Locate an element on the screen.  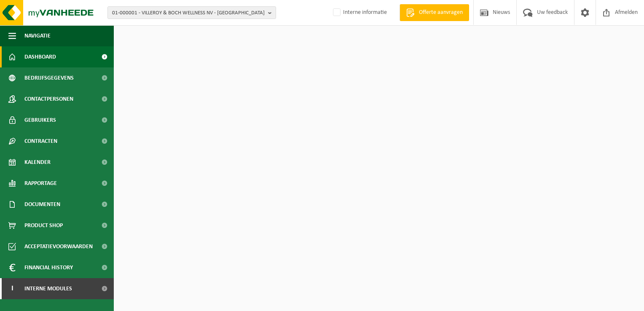
a: Offerte aanvragen is located at coordinates (434, 12).